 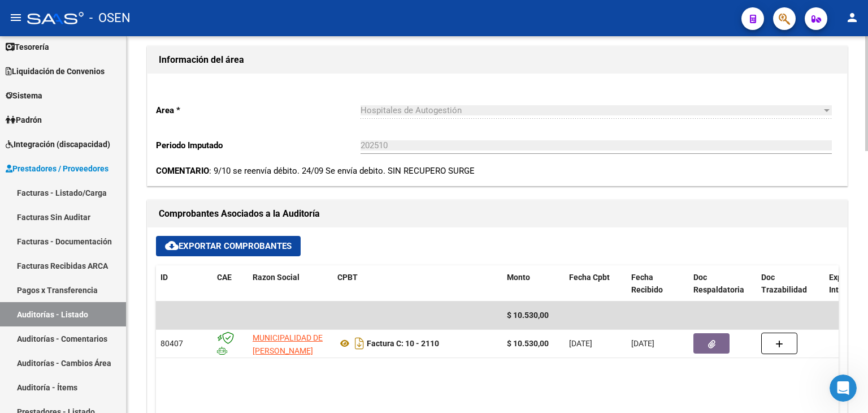 What do you see at coordinates (790, 284) in the screenshot?
I see `datatable-header-cell: Doc Trazabilidad` at bounding box center [790, 284].